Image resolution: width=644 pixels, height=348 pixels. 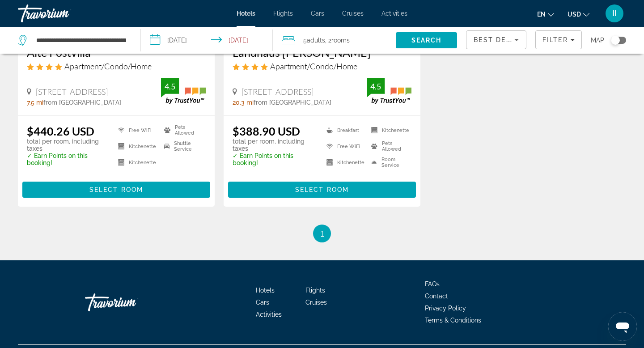 What do you see at coordinates (436, 296) in the screenshot?
I see `a: Contact` at bounding box center [436, 296].